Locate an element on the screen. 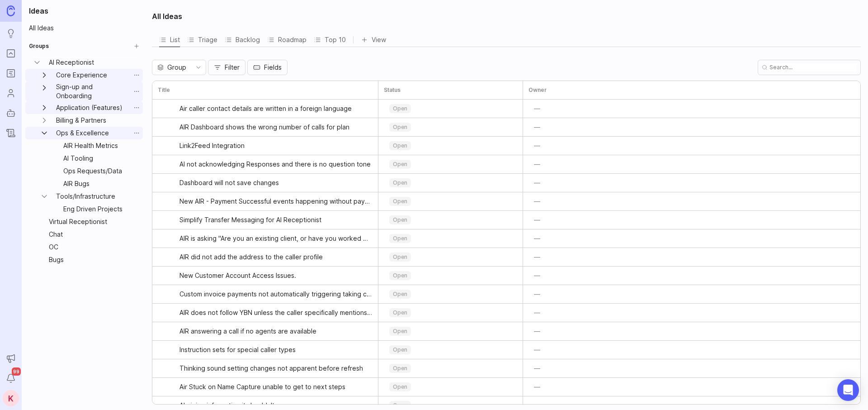  input: Search... is located at coordinates (812, 68).